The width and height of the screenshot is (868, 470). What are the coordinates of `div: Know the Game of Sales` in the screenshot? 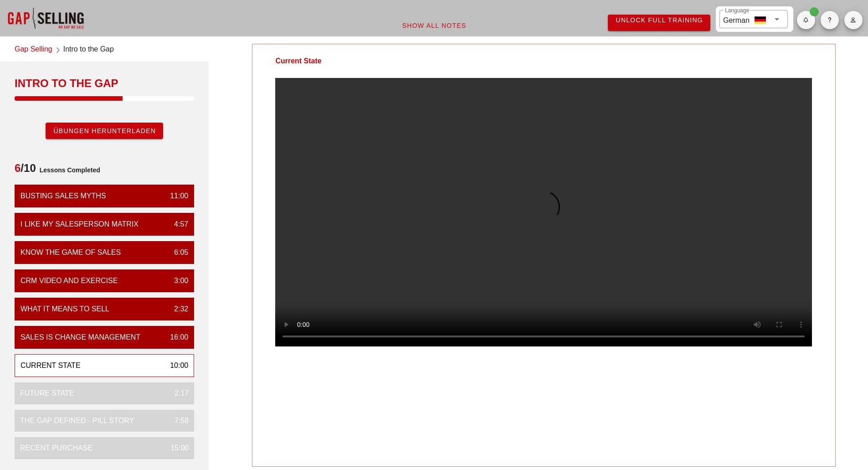 It's located at (70, 253).